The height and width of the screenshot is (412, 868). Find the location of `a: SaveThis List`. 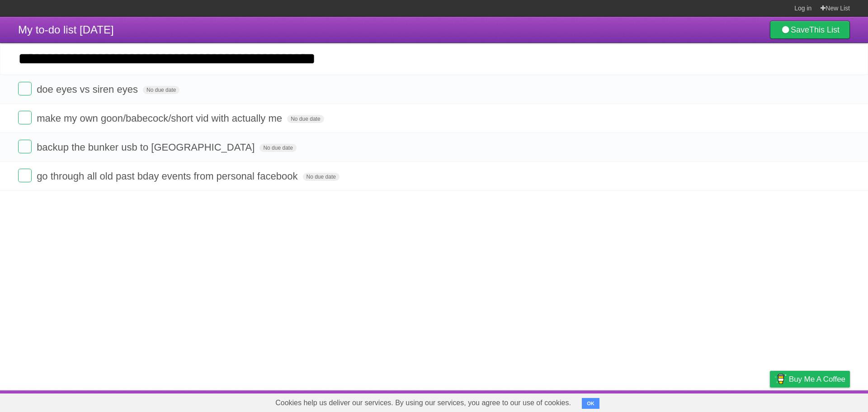

a: SaveThis List is located at coordinates (809, 30).